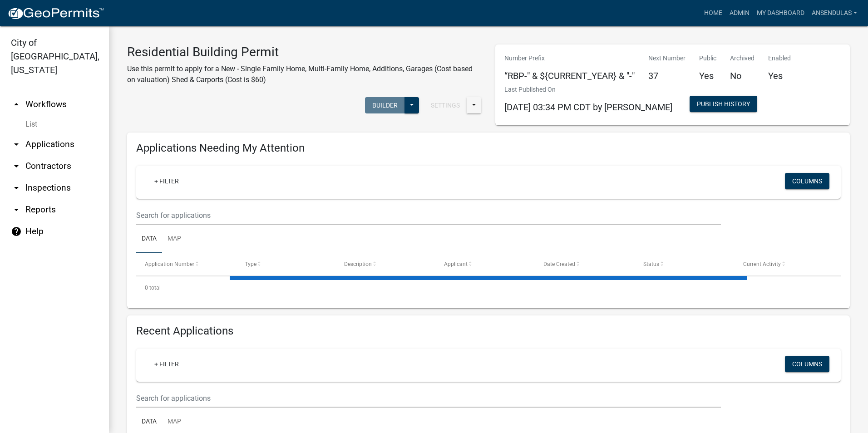 Image resolution: width=868 pixels, height=433 pixels. I want to click on a: Data, so click(149, 240).